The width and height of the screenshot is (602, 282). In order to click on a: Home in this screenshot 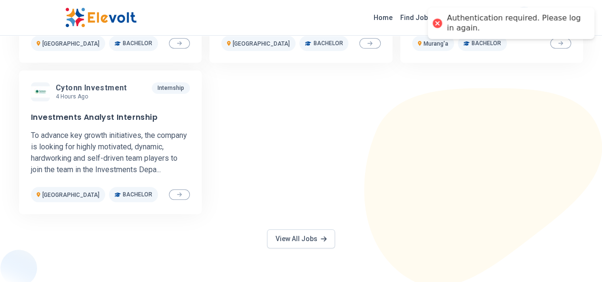, I will do `click(383, 18)`.